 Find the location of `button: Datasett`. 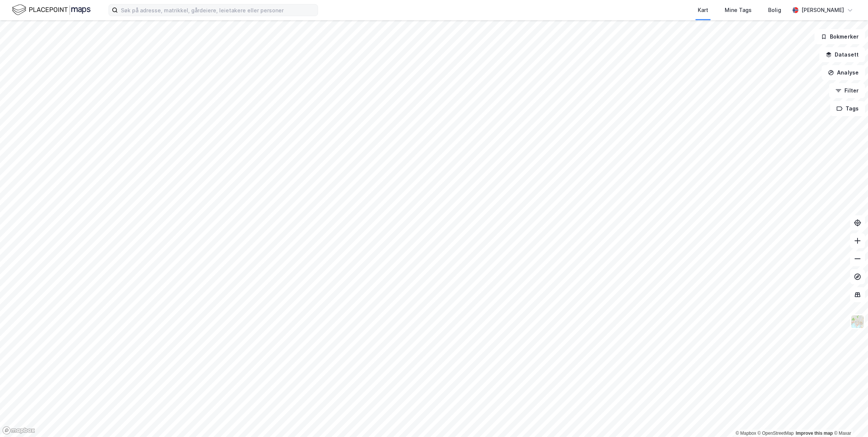

button: Datasett is located at coordinates (842, 55).